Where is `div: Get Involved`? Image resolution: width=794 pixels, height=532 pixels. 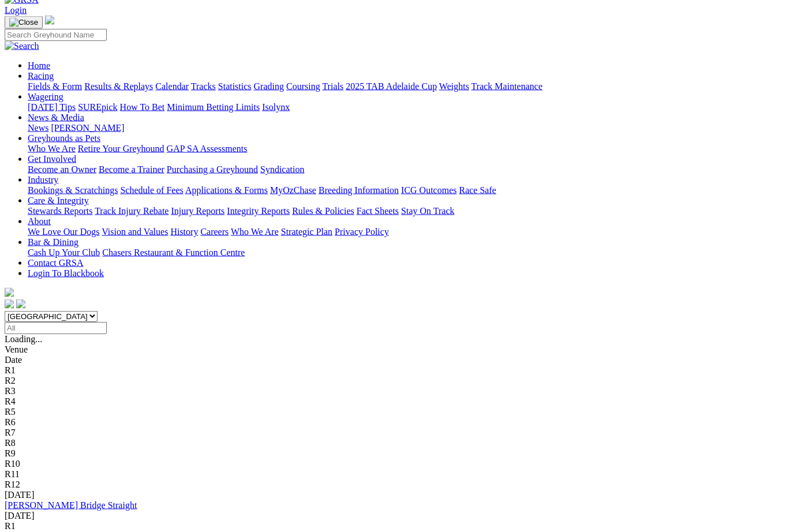 div: Get Involved is located at coordinates (409, 169).